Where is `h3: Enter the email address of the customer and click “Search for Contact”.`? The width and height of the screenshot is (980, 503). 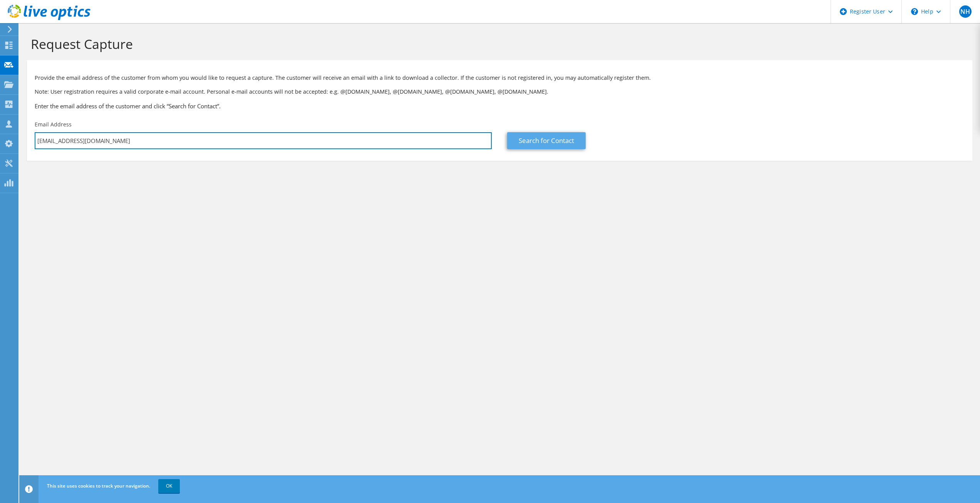
h3: Enter the email address of the customer and click “Search for Contact”. is located at coordinates (500, 106).